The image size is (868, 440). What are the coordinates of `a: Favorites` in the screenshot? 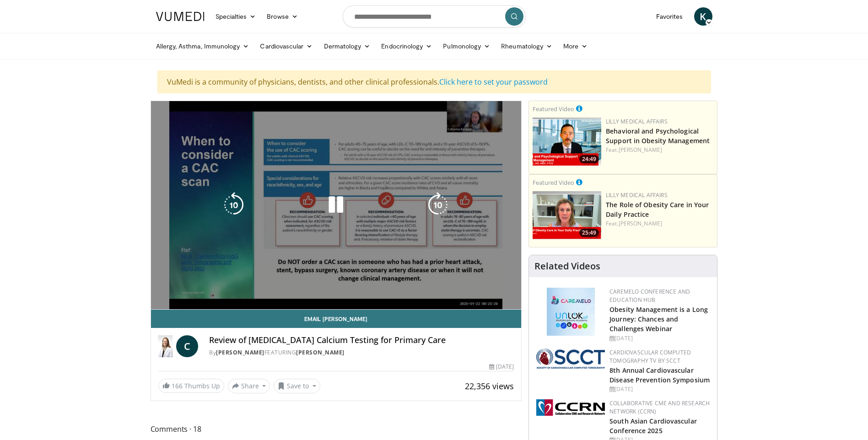 It's located at (669, 16).